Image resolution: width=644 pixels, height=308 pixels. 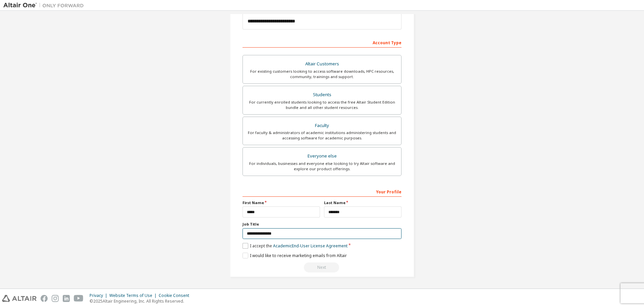 What do you see at coordinates (322, 74) in the screenshot?
I see `div: For existing customers looking to access software downloads, HPC resources, community, trainings ...` at bounding box center [322, 74].